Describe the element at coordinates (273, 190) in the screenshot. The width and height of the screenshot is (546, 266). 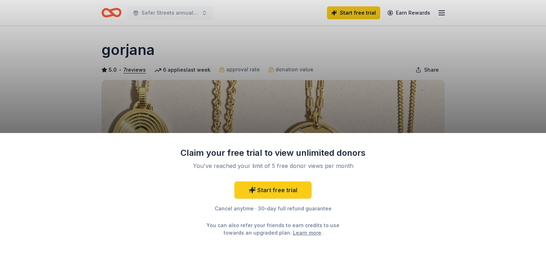
I see `a: Start free trial` at that location.